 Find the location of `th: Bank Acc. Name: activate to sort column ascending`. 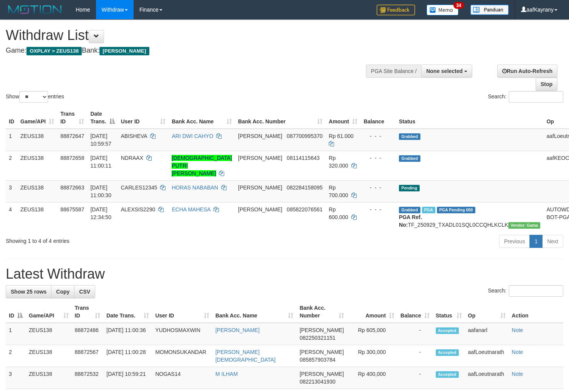

th: Bank Acc. Name: activate to sort column ascending is located at coordinates (254, 312).